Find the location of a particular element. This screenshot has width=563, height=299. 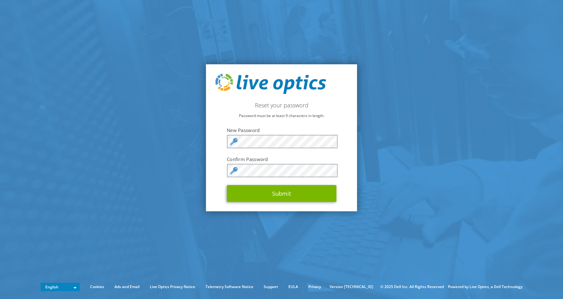

label: Confirm Password is located at coordinates (281, 159).